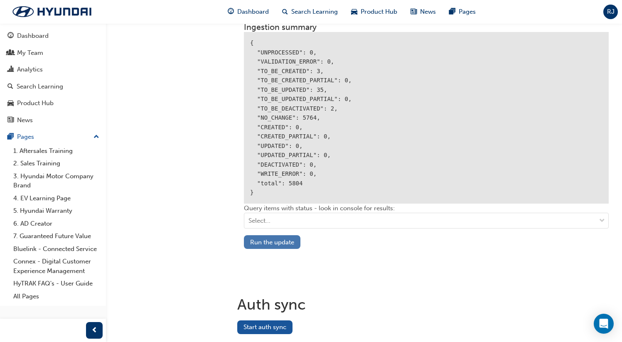 This screenshot has height=342, width=622. I want to click on span: prev-icon, so click(94, 330).